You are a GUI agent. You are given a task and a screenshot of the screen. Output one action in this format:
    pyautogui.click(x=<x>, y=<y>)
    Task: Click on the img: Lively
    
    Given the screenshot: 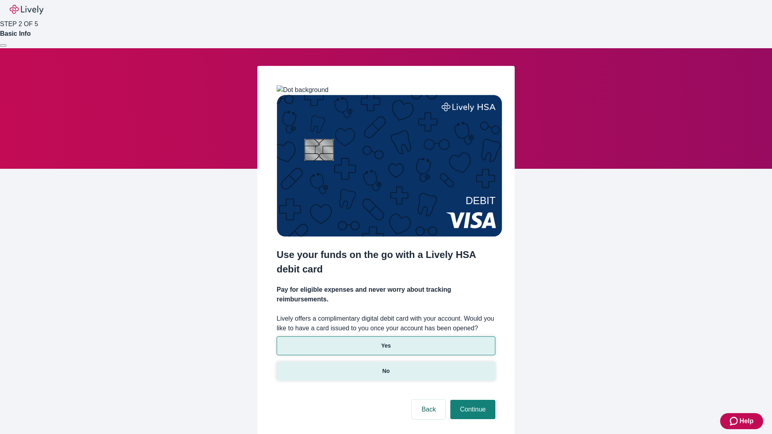 What is the action you would take?
    pyautogui.click(x=27, y=10)
    